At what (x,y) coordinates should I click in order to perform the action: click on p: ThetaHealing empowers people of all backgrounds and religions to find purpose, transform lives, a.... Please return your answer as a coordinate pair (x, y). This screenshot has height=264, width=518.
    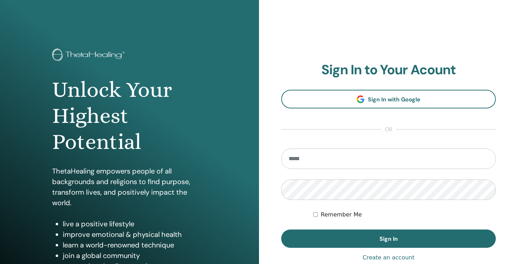
    Looking at the image, I should click on (130, 187).